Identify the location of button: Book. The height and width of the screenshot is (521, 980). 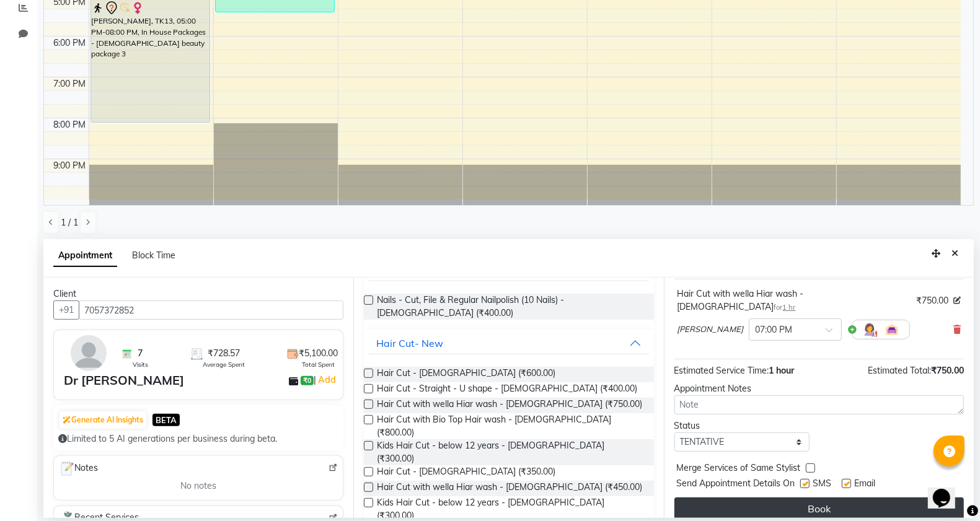
(819, 509).